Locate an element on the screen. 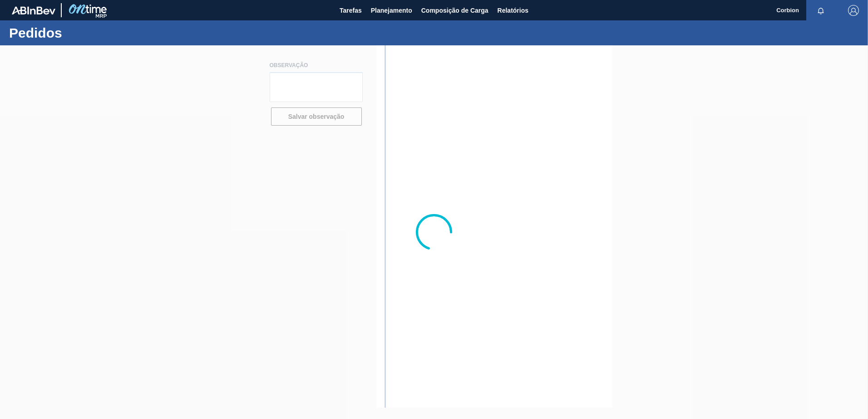 This screenshot has width=868, height=419. img: TNhmsLtSVTkK8tSr43FrP2fwEKptu5GPRR3wAAAABJRU5ErkJggg== is located at coordinates (34, 10).